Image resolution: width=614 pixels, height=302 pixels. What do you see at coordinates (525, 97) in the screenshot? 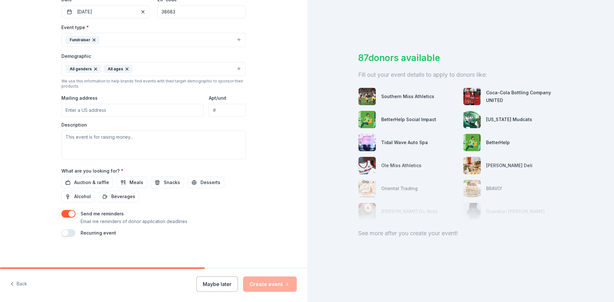
I see `div: Coca-Cola Bottling Company UNITED` at bounding box center [525, 97].